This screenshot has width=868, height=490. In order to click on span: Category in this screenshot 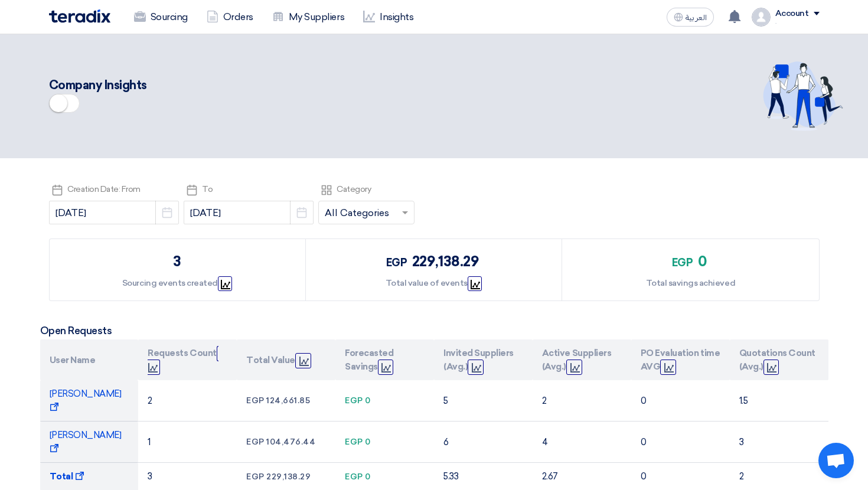, I will do `click(354, 189)`.